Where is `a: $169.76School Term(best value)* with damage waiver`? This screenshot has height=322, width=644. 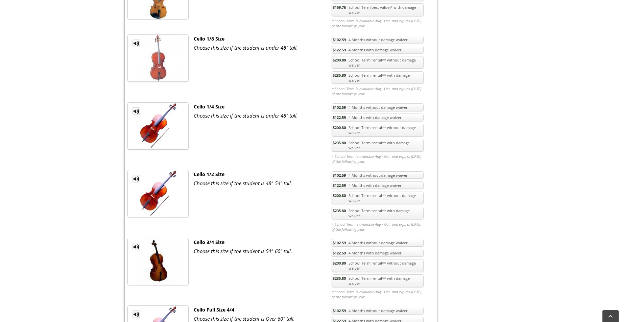 a: $169.76School Term(best value)* with damage waiver is located at coordinates (378, 10).